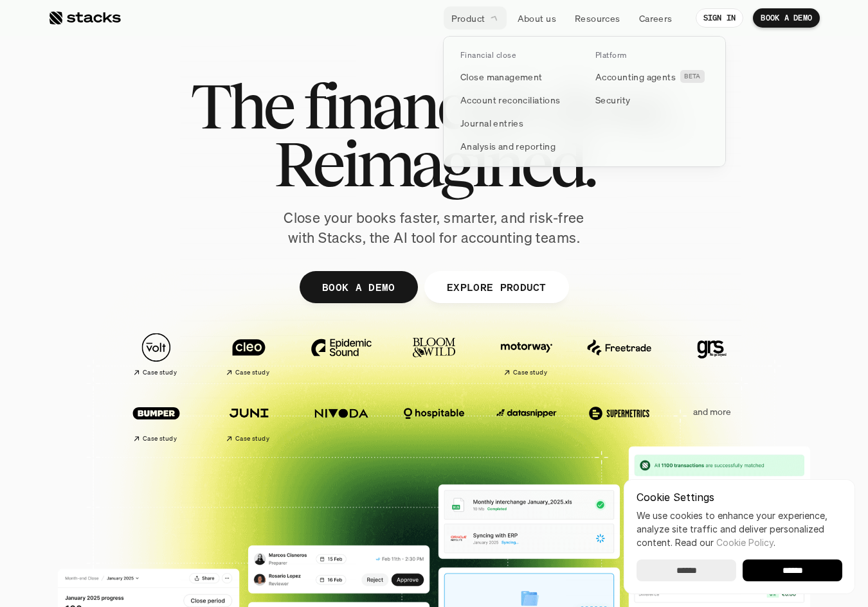 This screenshot has width=868, height=607. What do you see at coordinates (537, 18) in the screenshot?
I see `p: About us` at bounding box center [537, 18].